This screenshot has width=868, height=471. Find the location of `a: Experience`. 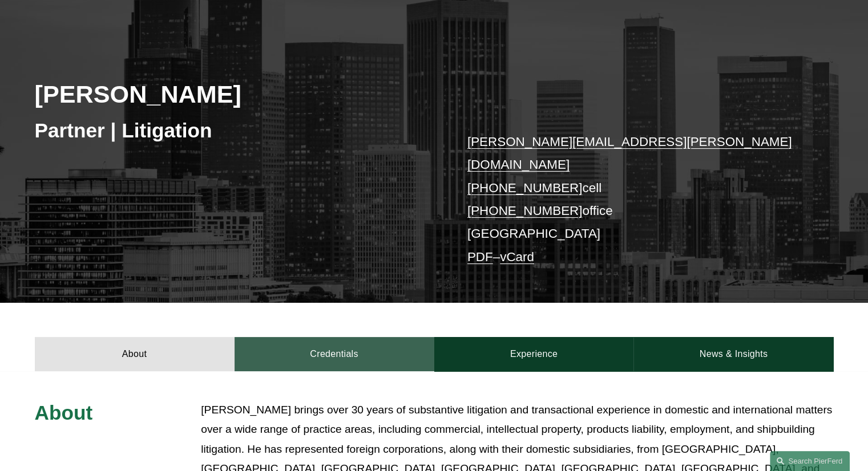

a: Experience is located at coordinates (534, 354).